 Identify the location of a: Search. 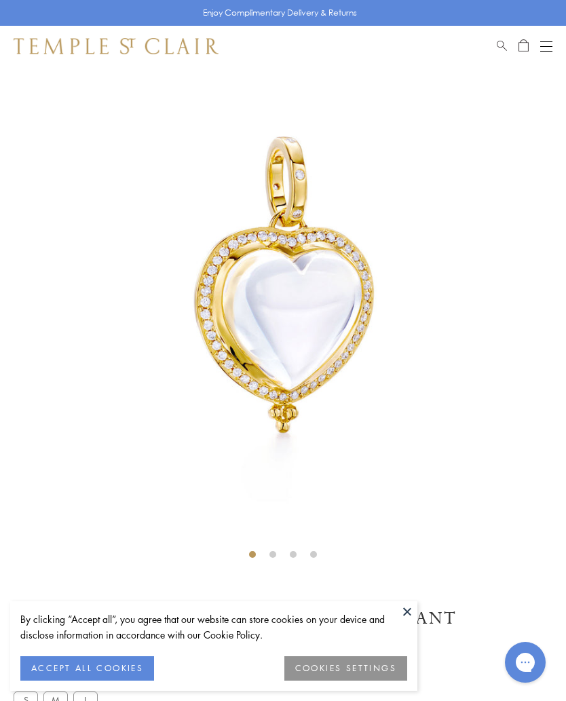
(502, 46).